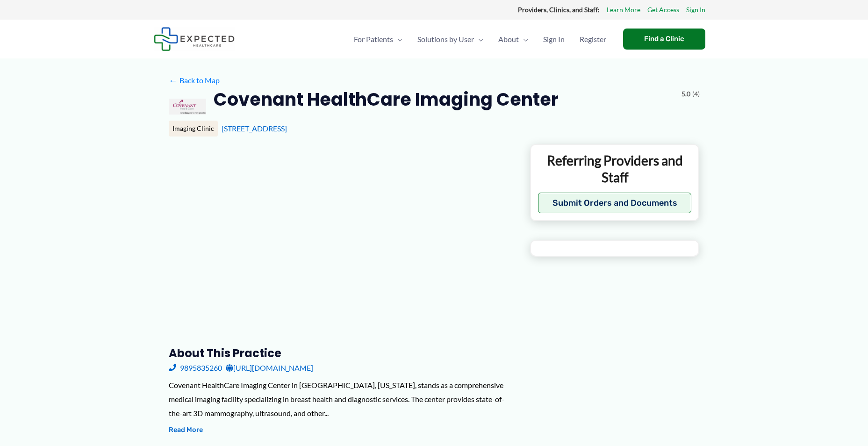 The width and height of the screenshot is (868, 446). I want to click on h2: Covenant HealthCare Imaging Center, so click(386, 99).